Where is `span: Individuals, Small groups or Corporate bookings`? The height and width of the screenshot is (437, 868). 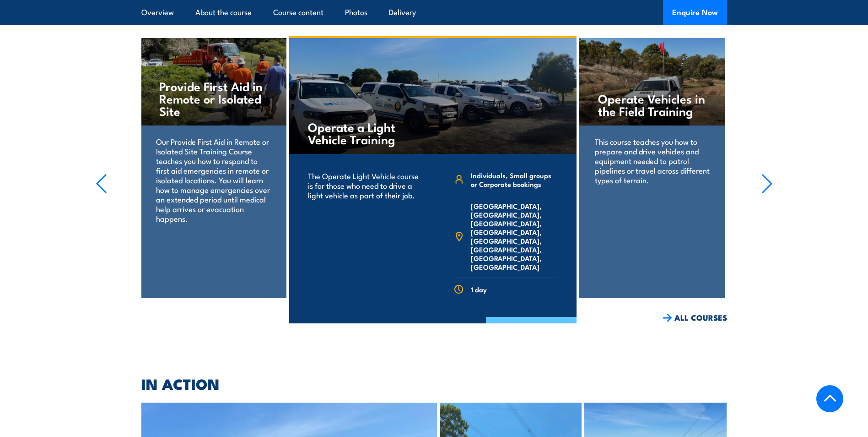
span: Individuals, Small groups or Corporate bookings is located at coordinates (515, 179).